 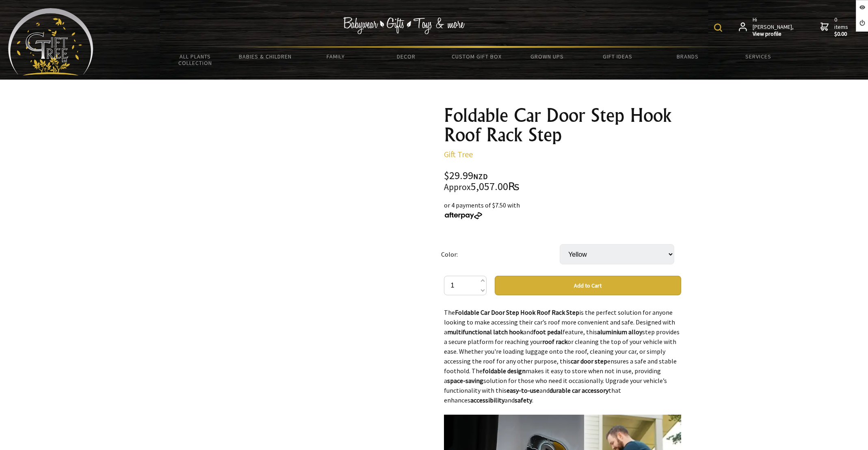 I want to click on span: NZD, so click(x=481, y=176).